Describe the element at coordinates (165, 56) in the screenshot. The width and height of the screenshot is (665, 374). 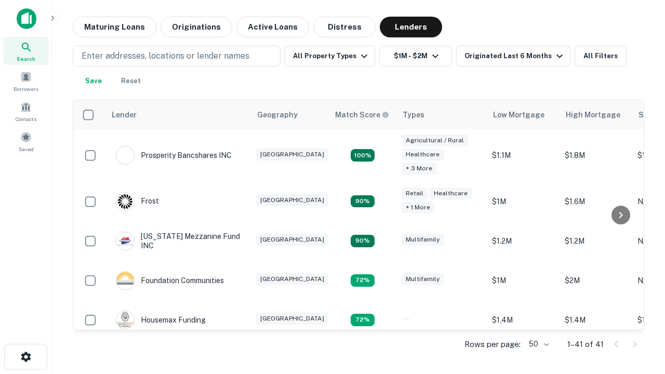
I see `p: Enter addresses, locations or lender names` at that location.